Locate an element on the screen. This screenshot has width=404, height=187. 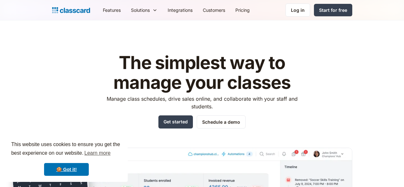
a: Log in is located at coordinates (297, 10).